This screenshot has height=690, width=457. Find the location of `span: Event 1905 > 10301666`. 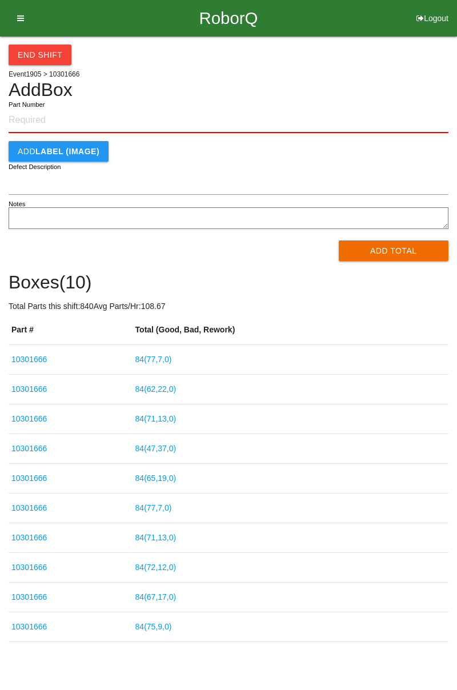

span: Event 1905 > 10301666 is located at coordinates (44, 74).